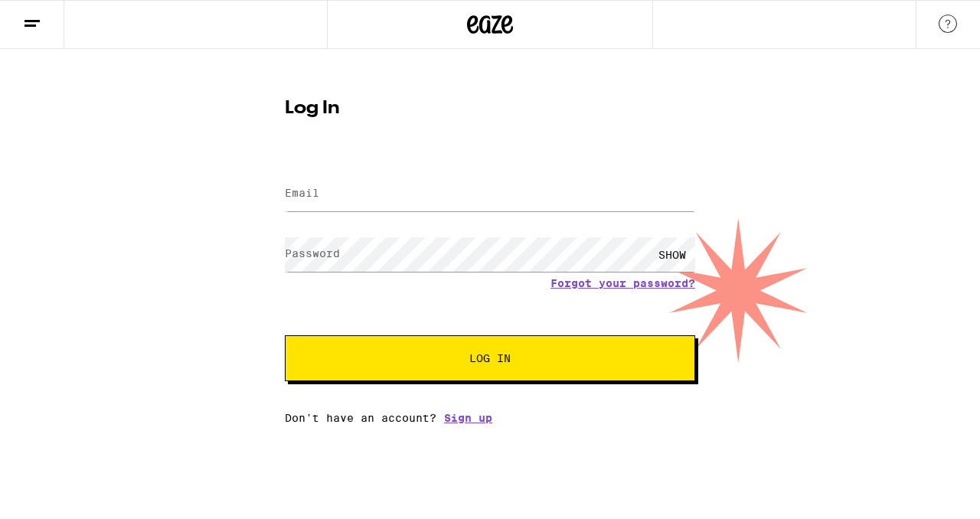 The width and height of the screenshot is (980, 519). I want to click on button: Log In, so click(490, 359).